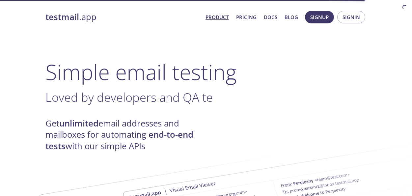 Image resolution: width=412 pixels, height=196 pixels. What do you see at coordinates (291, 17) in the screenshot?
I see `a: Blog` at bounding box center [291, 17].